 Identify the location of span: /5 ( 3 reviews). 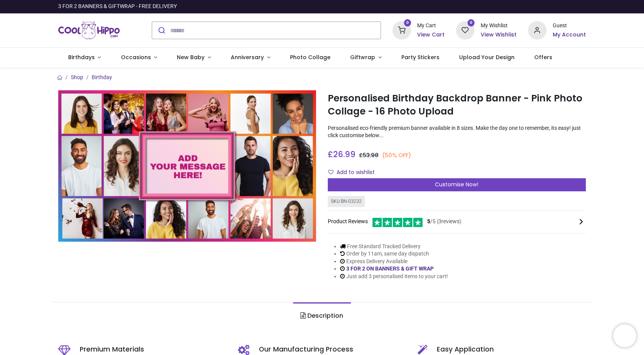
(444, 222).